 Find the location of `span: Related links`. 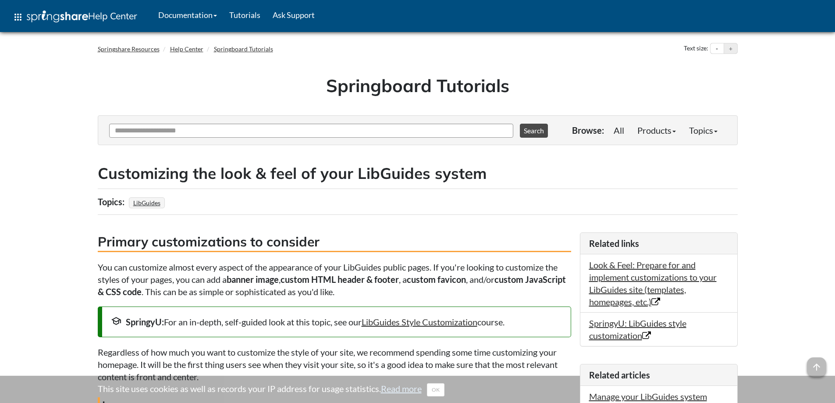

span: Related links is located at coordinates (614, 243).